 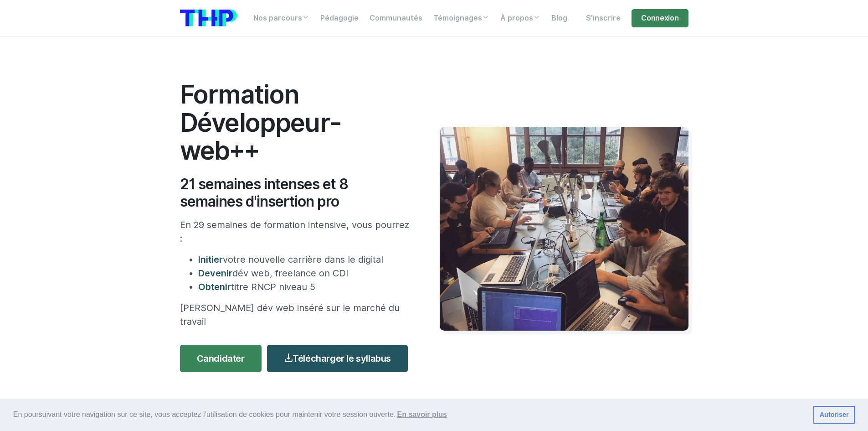 I want to click on a: Nos parcours, so click(x=281, y=18).